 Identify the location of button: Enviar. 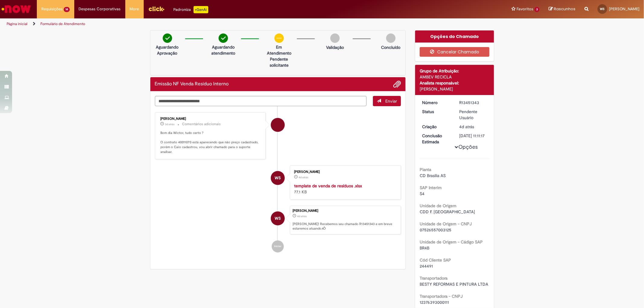
(387, 101).